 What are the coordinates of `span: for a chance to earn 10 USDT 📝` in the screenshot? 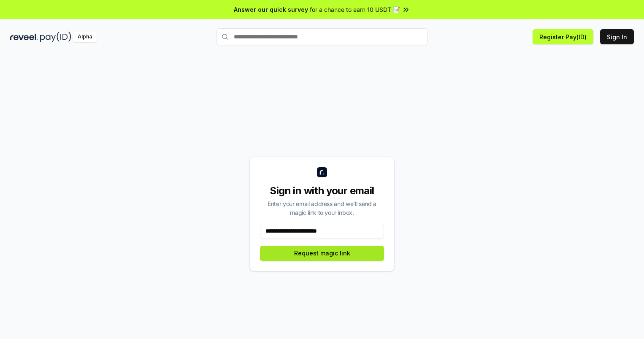 It's located at (355, 9).